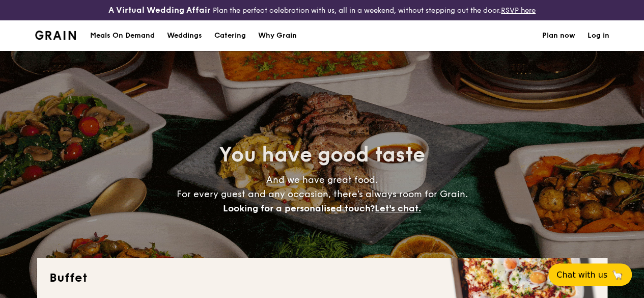  Describe the element at coordinates (184, 36) in the screenshot. I see `a: Weddings` at that location.